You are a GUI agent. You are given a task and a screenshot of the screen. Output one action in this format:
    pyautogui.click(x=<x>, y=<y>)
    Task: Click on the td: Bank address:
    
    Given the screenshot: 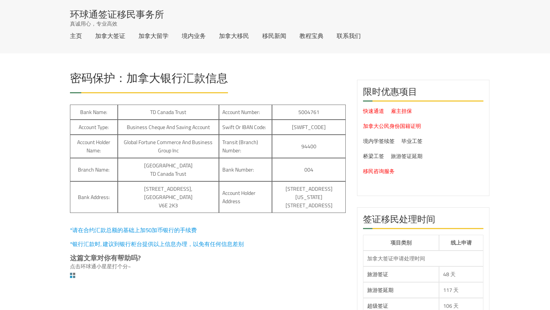 What is the action you would take?
    pyautogui.click(x=94, y=197)
    